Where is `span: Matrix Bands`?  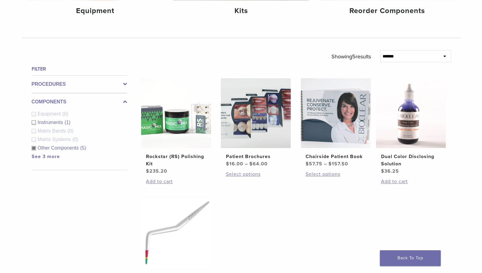 span: Matrix Bands is located at coordinates (53, 131).